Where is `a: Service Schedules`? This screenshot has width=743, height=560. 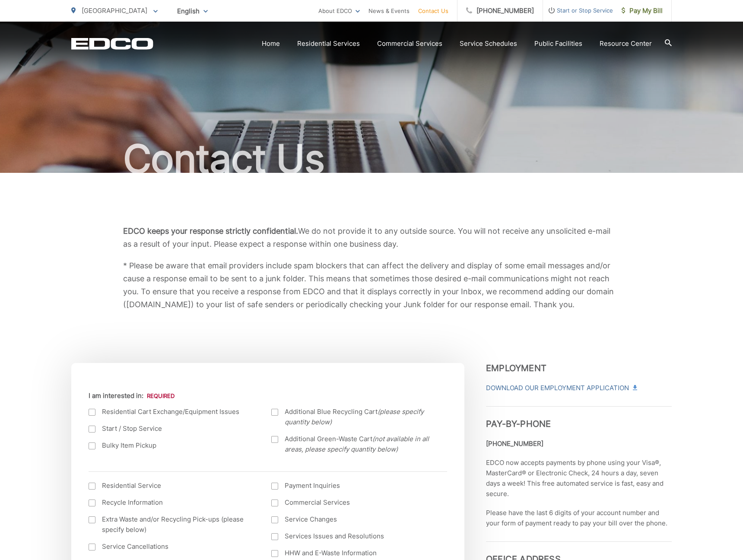 a: Service Schedules is located at coordinates (488, 43).